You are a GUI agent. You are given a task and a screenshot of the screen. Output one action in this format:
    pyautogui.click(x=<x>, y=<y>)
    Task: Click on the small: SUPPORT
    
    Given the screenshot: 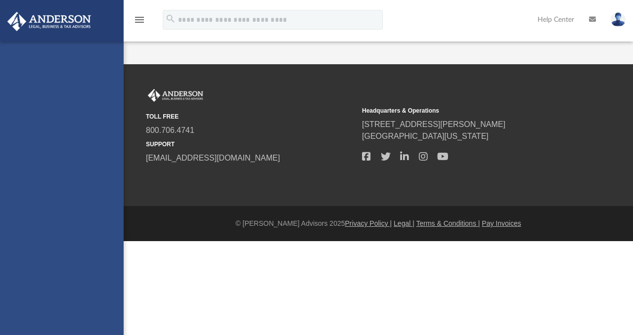 What is the action you would take?
    pyautogui.click(x=250, y=144)
    